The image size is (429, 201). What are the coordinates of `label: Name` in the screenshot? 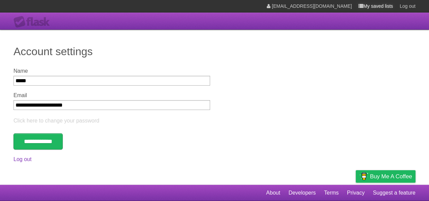 It's located at (112, 71).